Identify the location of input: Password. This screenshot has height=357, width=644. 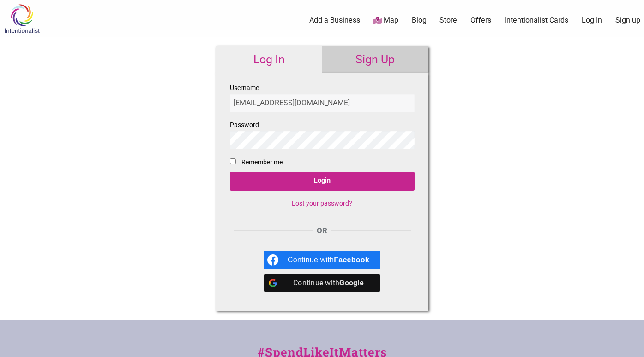
(322, 139).